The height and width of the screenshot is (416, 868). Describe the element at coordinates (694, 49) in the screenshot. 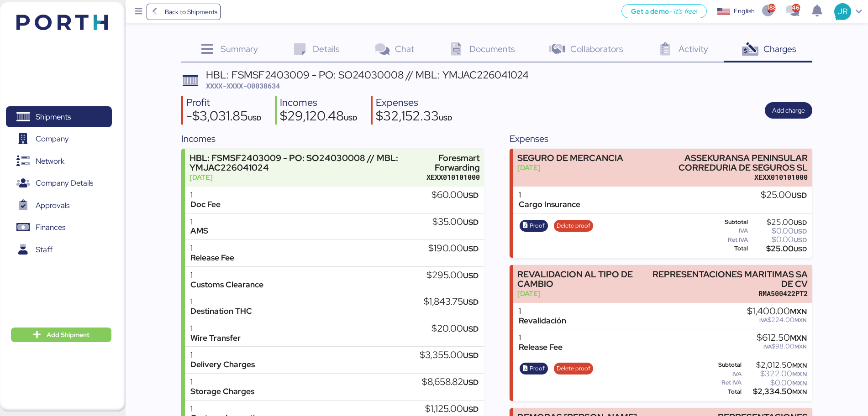

I see `span: Activity` at that location.